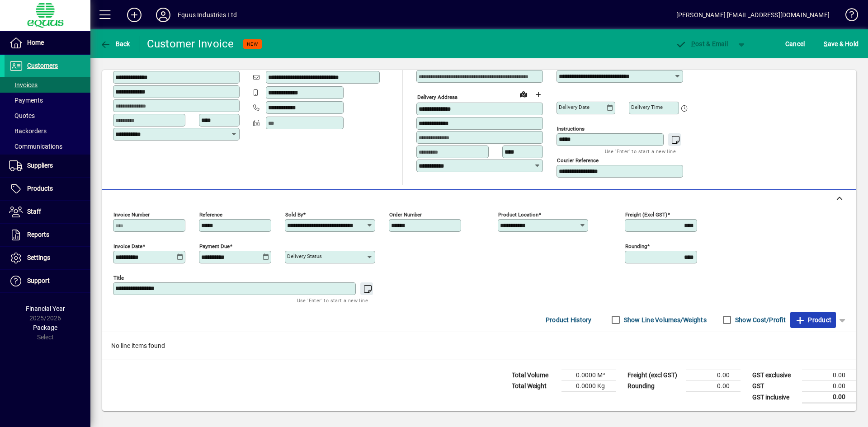 This screenshot has height=427, width=868. I want to click on span: S, so click(826, 44).